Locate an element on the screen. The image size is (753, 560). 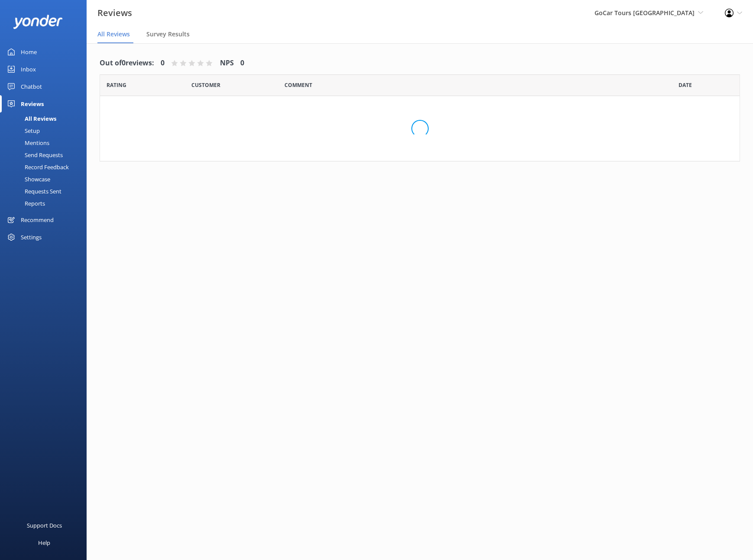
div: Recommend is located at coordinates (37, 220).